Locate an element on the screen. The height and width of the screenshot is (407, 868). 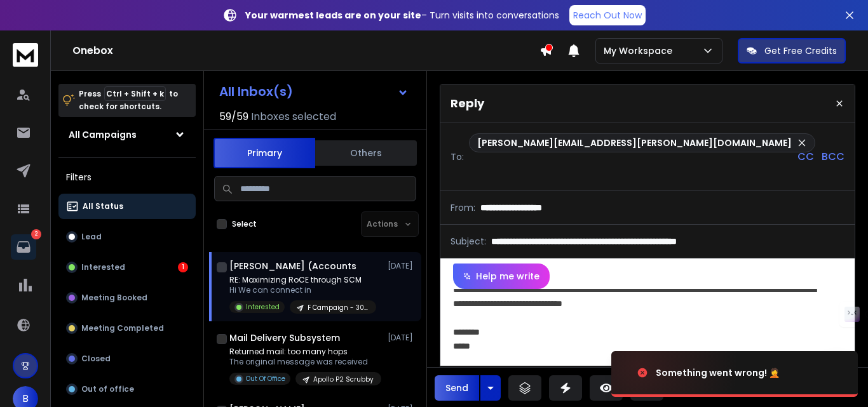
p: All Status is located at coordinates (103, 206).